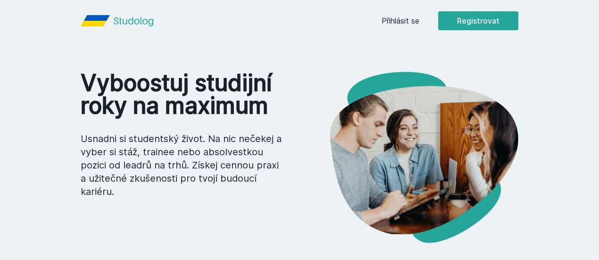 Image resolution: width=599 pixels, height=260 pixels. Describe the element at coordinates (409, 157) in the screenshot. I see `img: hero.png` at that location.